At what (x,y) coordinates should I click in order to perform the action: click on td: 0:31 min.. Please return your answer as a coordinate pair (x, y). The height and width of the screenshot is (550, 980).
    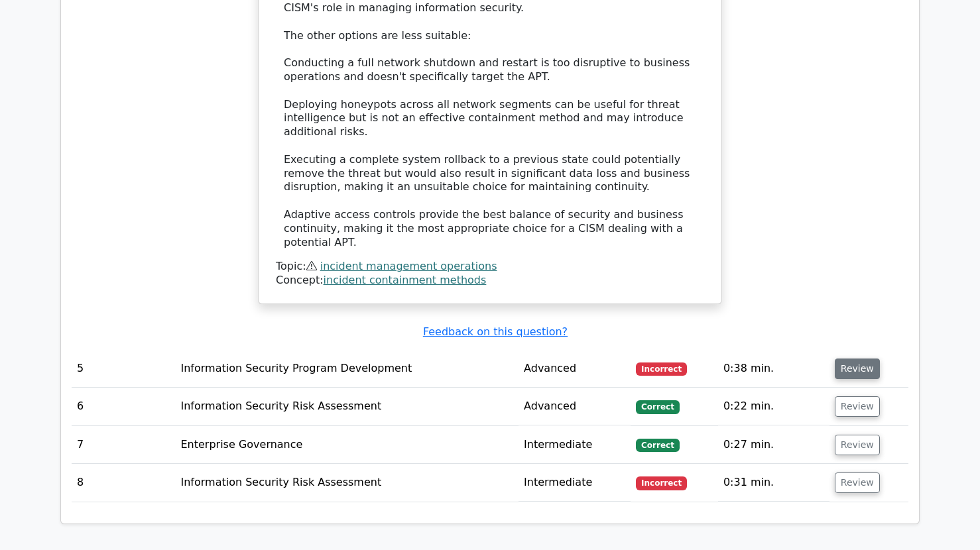
    Looking at the image, I should click on (774, 483).